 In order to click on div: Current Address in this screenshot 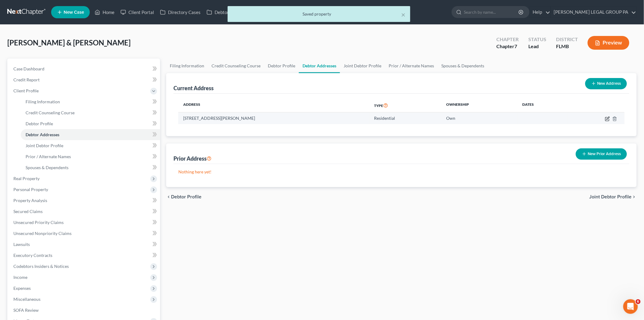, I will do `click(193, 88)`.